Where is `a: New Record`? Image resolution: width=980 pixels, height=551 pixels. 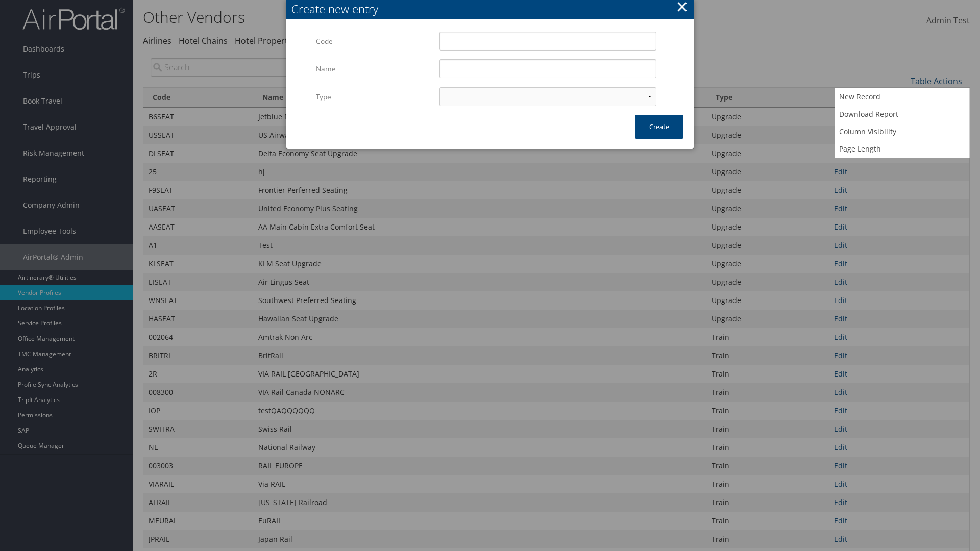 a: New Record is located at coordinates (902, 97).